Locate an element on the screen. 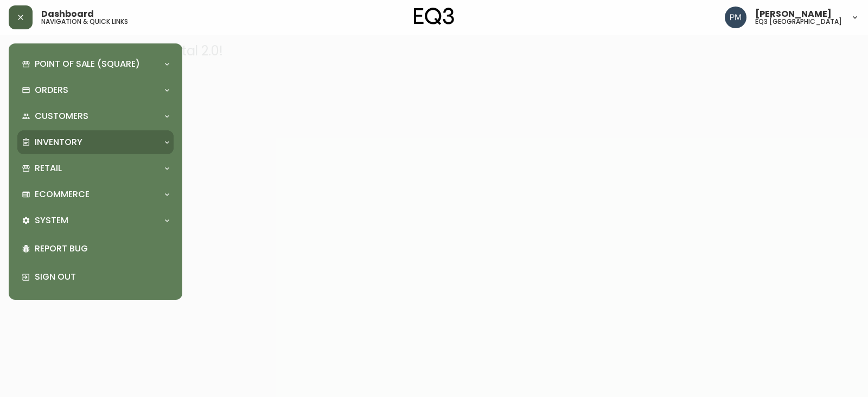 The image size is (868, 397). p: Orders is located at coordinates (52, 90).